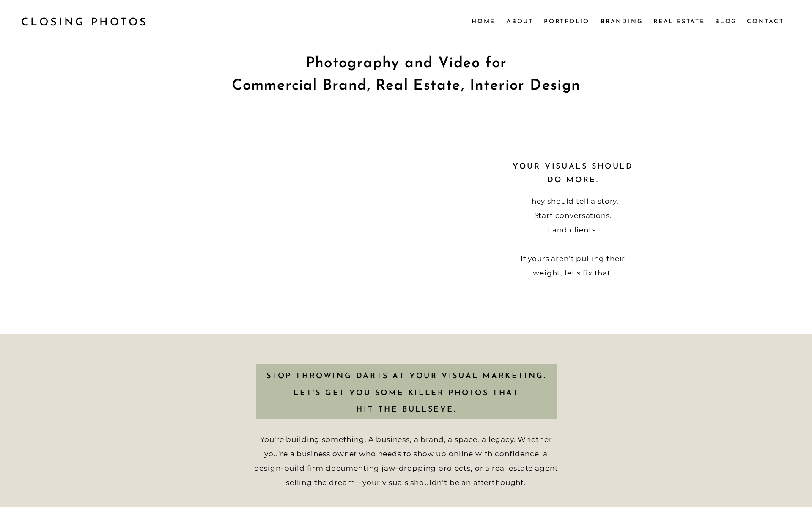 The image size is (812, 507). What do you see at coordinates (622, 21) in the screenshot?
I see `nav: Branding` at bounding box center [622, 21].